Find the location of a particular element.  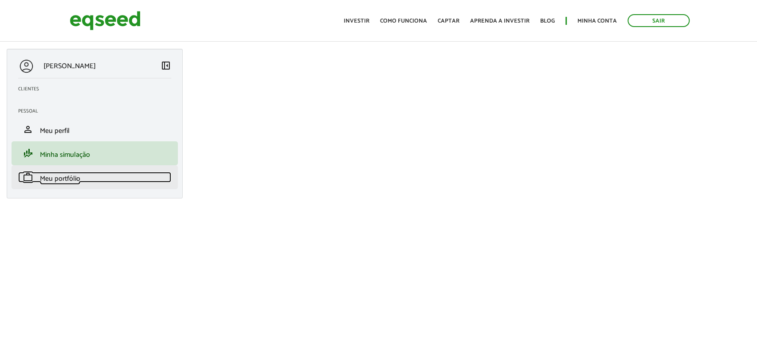

h2: Pessoal is located at coordinates (98, 111).